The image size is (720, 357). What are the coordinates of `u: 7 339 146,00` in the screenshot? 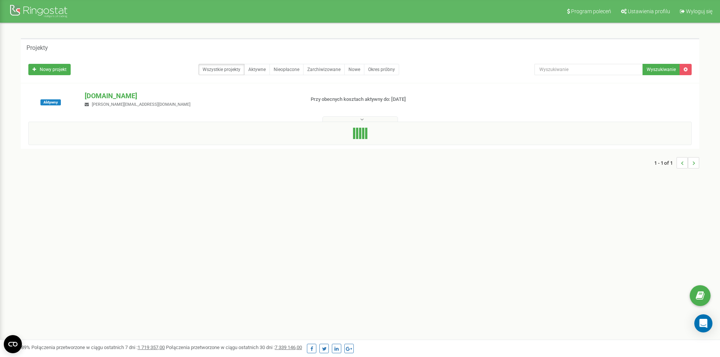 It's located at (288, 347).